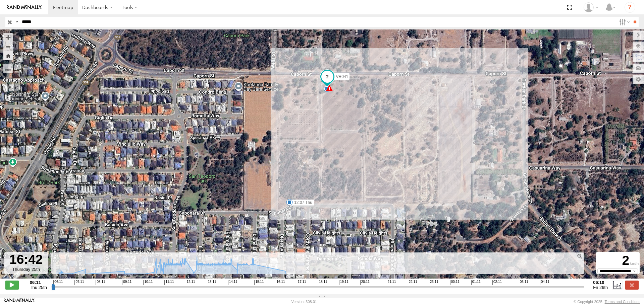  I want to click on span: 04:11, so click(545, 283).